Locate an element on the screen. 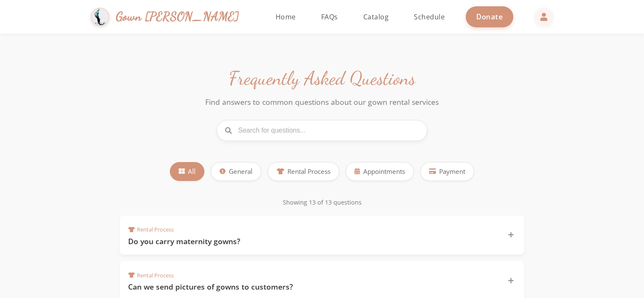 This screenshot has height=298, width=644. span: Appointments is located at coordinates (384, 171).